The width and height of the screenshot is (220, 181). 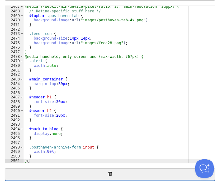 What do you see at coordinates (14, 66) in the screenshot?
I see `div: 2480` at bounding box center [14, 66].